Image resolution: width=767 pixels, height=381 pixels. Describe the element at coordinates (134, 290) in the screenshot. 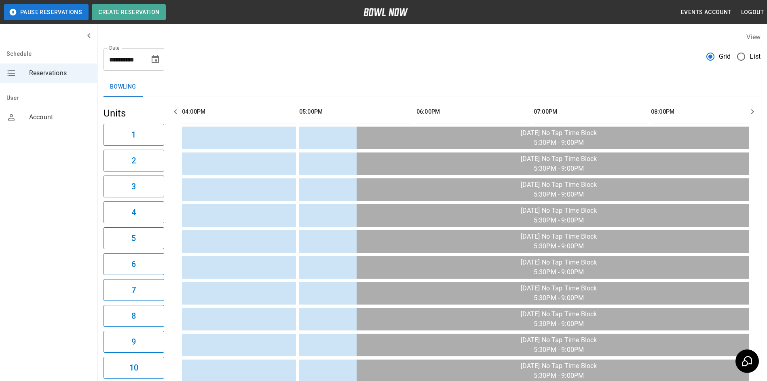

I see `h6: 7` at that location.